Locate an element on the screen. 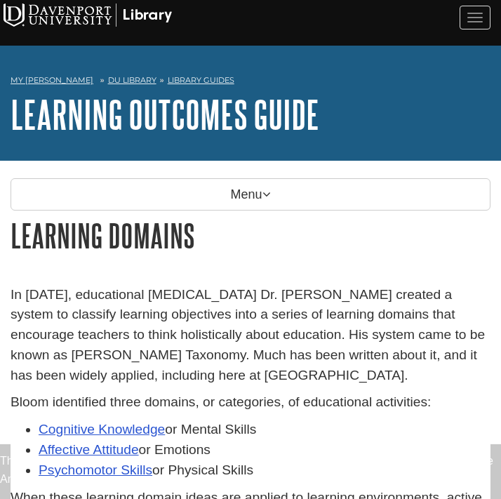 This screenshot has width=501, height=499. li: or Physical Skills is located at coordinates (265, 470).